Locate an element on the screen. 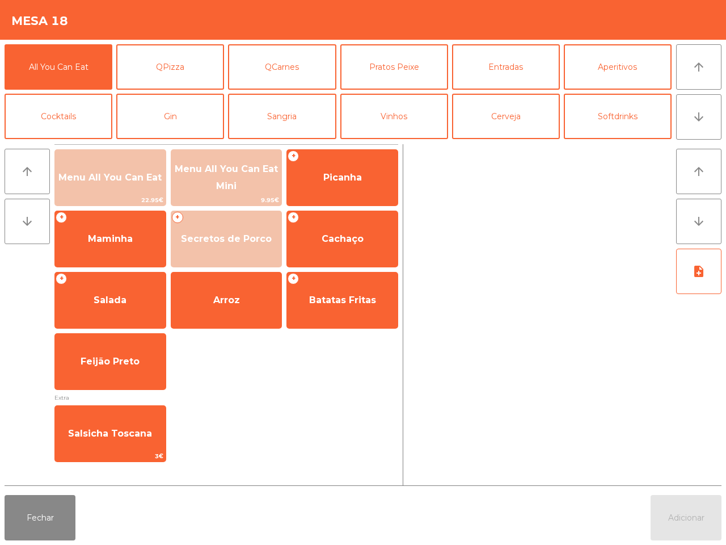 This screenshot has height=545, width=726. button: Fechar is located at coordinates (40, 518).